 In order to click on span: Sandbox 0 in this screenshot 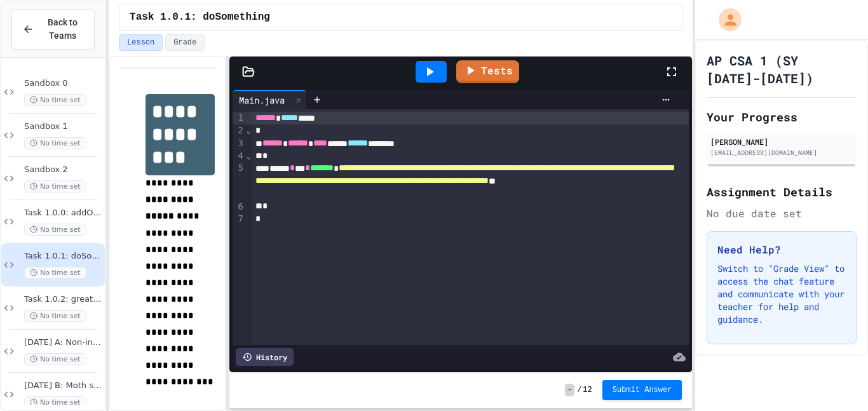, I will do `click(63, 83)`.